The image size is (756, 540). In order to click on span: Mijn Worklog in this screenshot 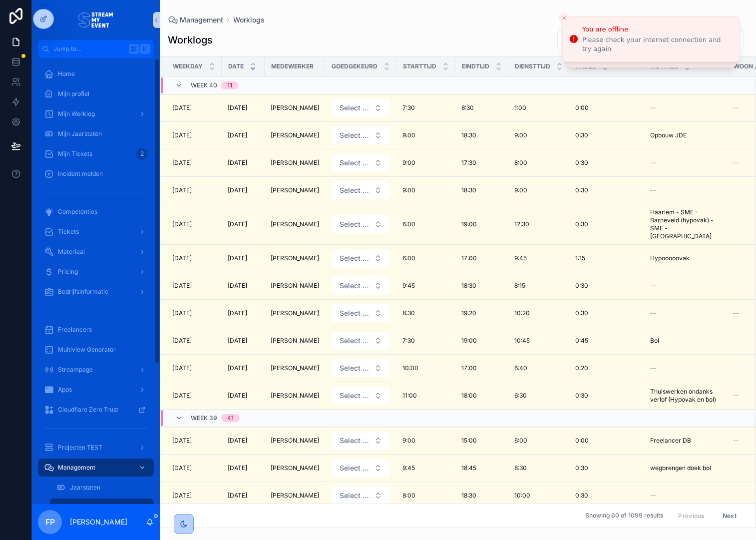, I will do `click(77, 114)`.